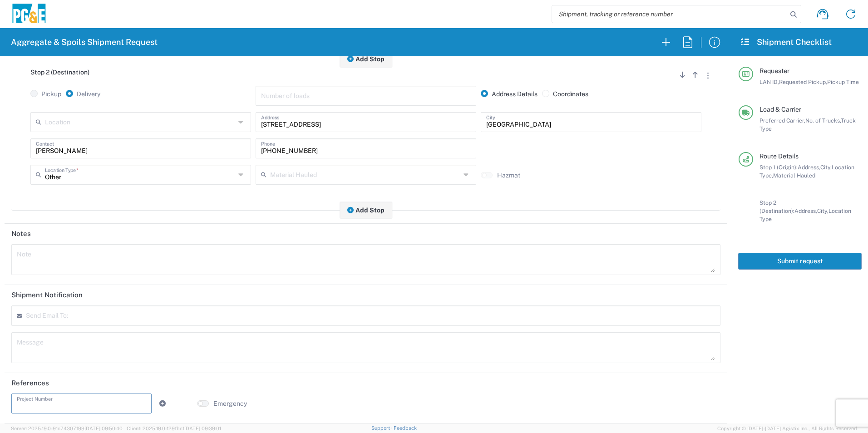  I want to click on span: Preferred Carrier,, so click(782, 120).